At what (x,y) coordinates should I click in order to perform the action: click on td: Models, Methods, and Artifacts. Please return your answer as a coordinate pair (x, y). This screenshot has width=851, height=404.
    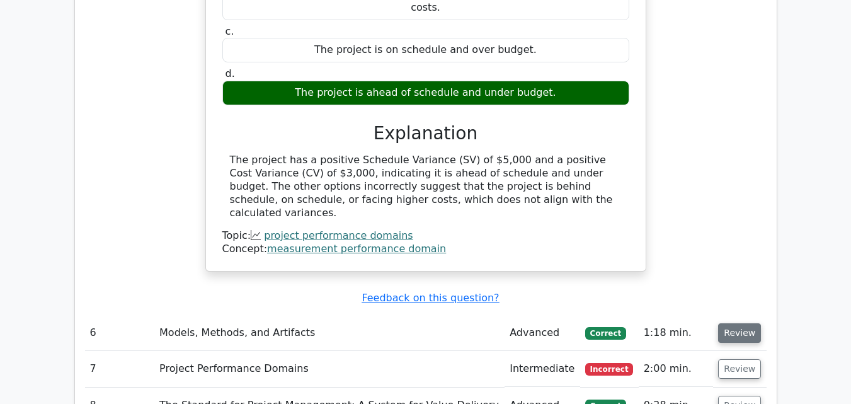
    Looking at the image, I should click on (329, 333).